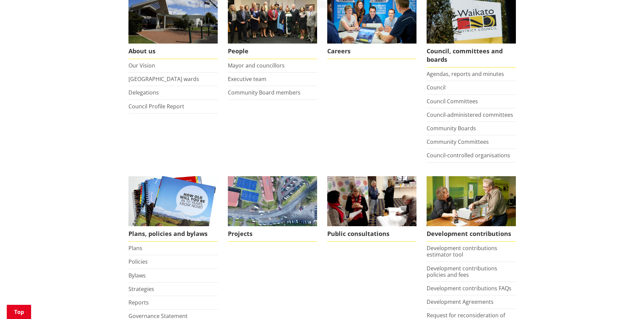 The image size is (644, 319). What do you see at coordinates (372, 201) in the screenshot?
I see `img: public-consultations` at bounding box center [372, 201].